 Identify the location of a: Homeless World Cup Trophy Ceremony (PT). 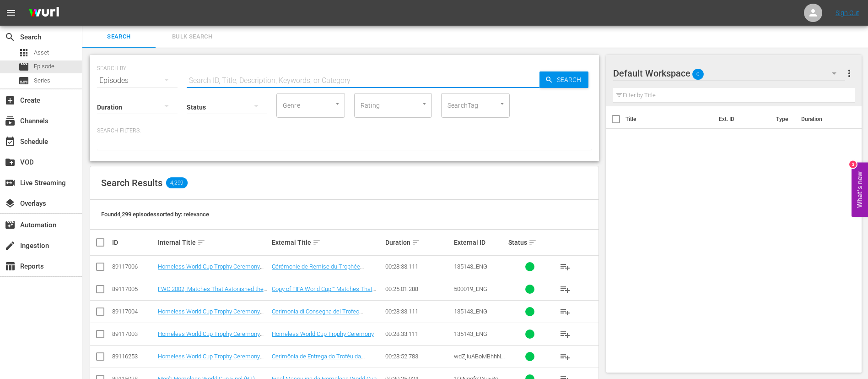
(210, 360).